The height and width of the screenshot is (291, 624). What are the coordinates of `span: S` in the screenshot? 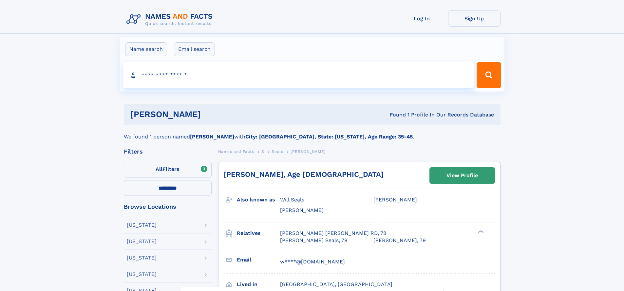 It's located at (263, 151).